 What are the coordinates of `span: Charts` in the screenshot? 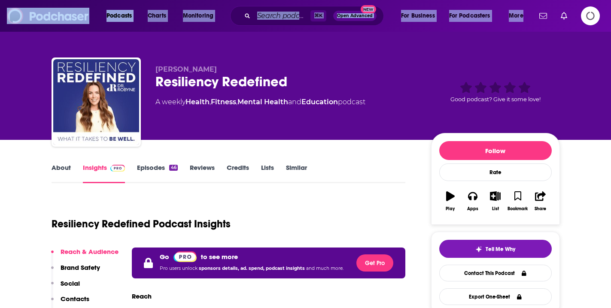 It's located at (157, 16).